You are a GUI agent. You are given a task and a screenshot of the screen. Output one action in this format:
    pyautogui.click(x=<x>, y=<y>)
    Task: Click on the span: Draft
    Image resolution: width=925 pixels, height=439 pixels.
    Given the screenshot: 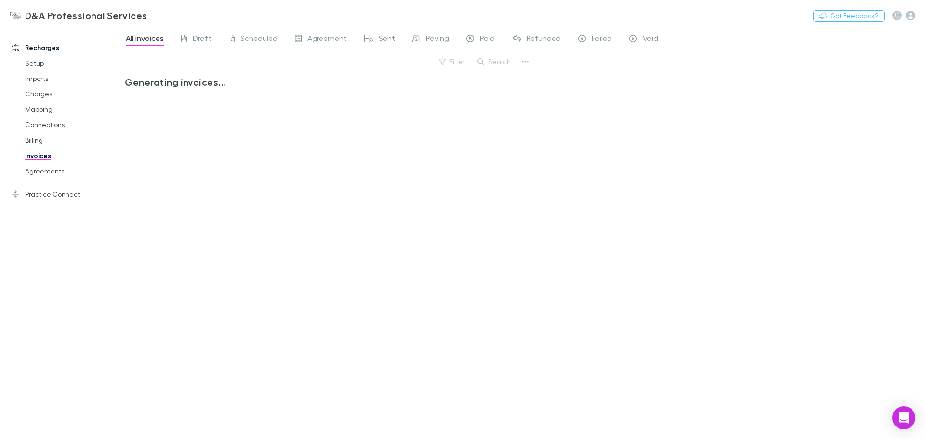 What is the action you would take?
    pyautogui.click(x=202, y=40)
    